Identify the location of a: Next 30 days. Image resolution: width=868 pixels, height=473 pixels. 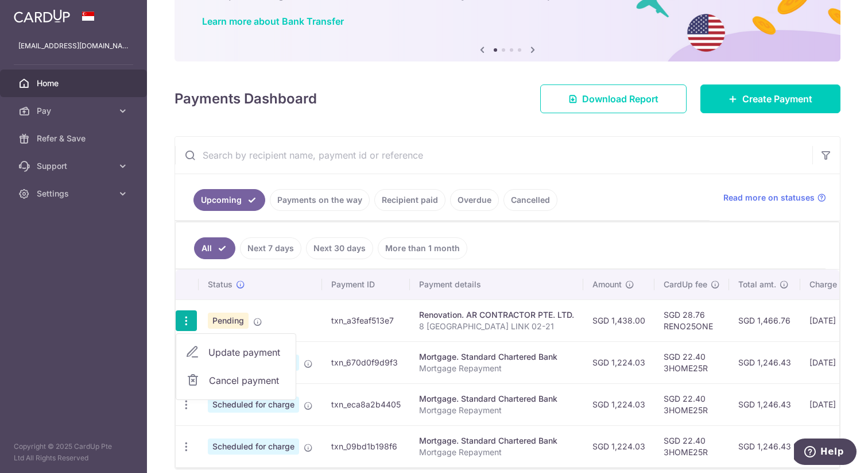
(339, 249).